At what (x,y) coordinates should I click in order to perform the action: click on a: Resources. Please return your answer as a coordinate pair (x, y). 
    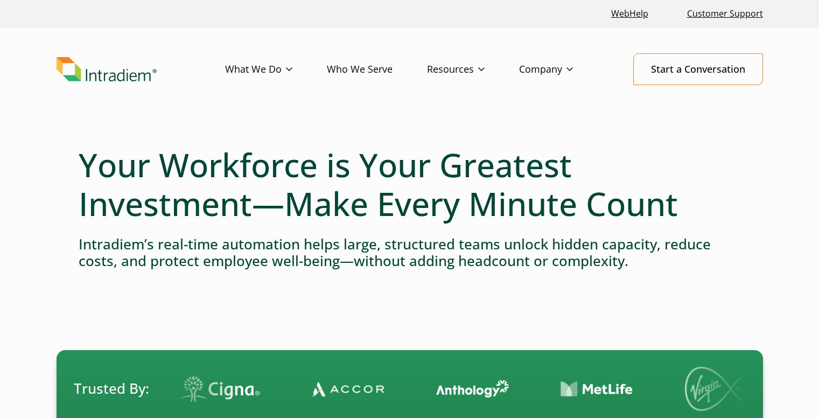
    Looking at the image, I should click on (472, 69).